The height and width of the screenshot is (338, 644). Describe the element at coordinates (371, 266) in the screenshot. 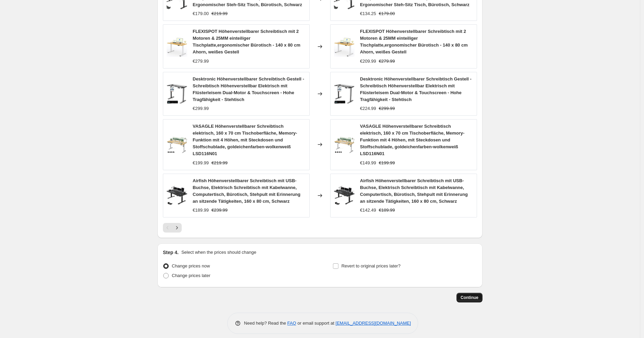

I see `span: Revert to original prices later?` at that location.